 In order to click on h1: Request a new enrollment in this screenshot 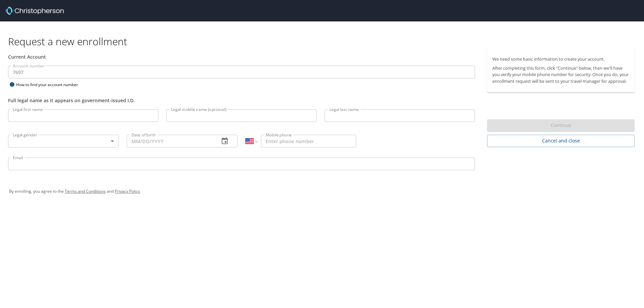, I will do `click(324, 41)`.